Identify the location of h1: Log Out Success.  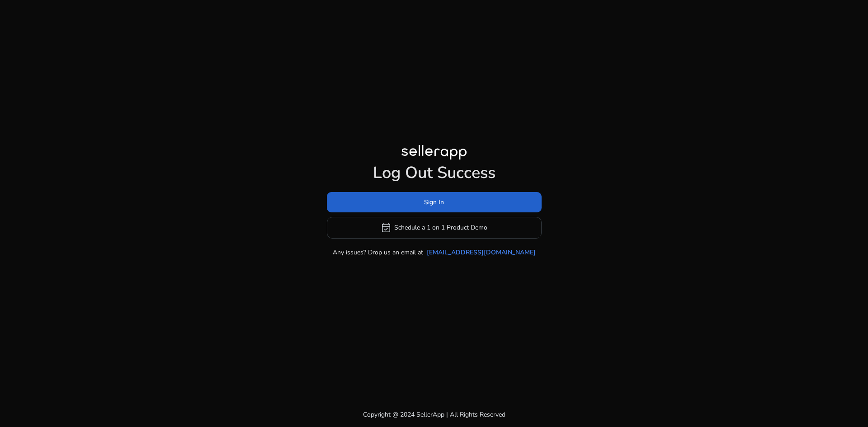
(434, 173).